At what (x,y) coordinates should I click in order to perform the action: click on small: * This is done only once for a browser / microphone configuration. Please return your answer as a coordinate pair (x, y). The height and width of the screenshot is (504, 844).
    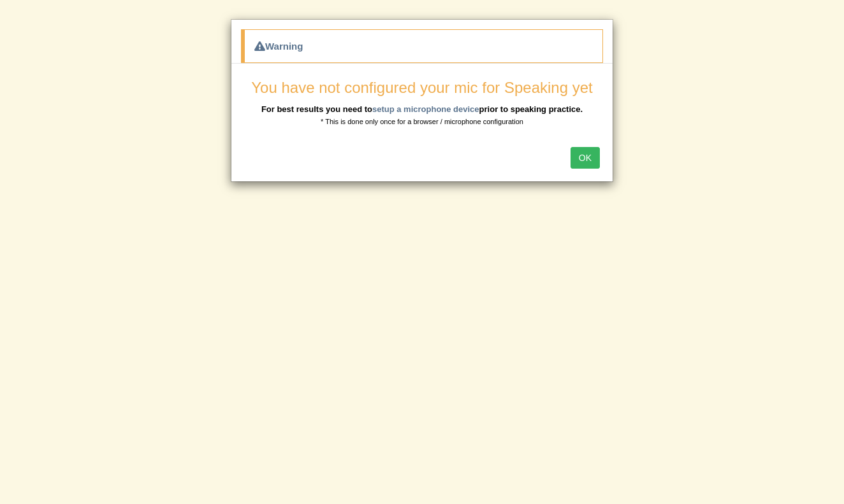
    Looking at the image, I should click on (422, 122).